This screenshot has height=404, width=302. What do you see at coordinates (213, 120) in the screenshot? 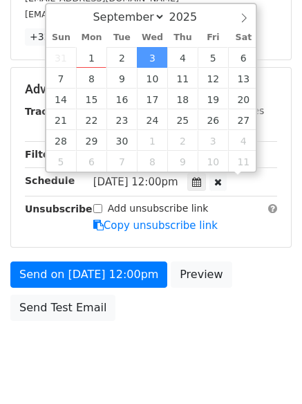
I see `span: September 26, 2025` at bounding box center [213, 120].